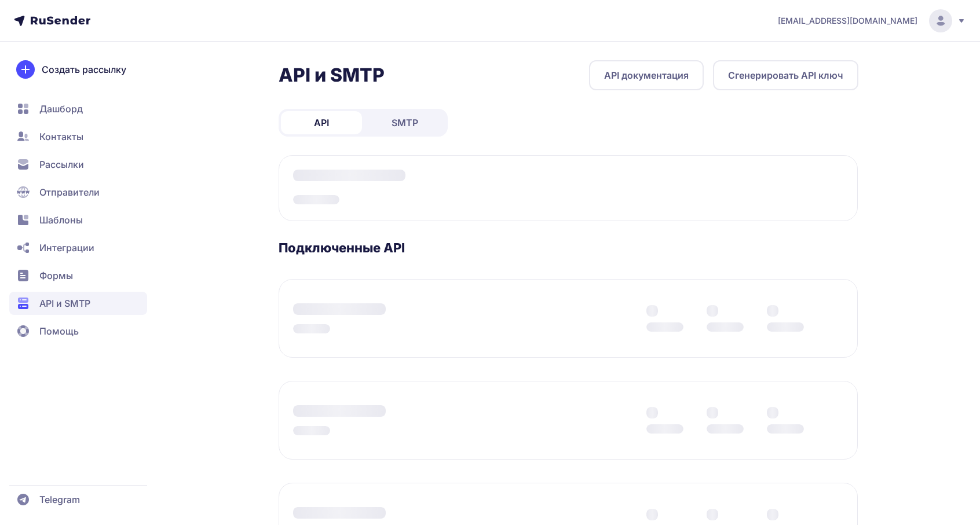  Describe the element at coordinates (321, 123) in the screenshot. I see `span: API` at that location.